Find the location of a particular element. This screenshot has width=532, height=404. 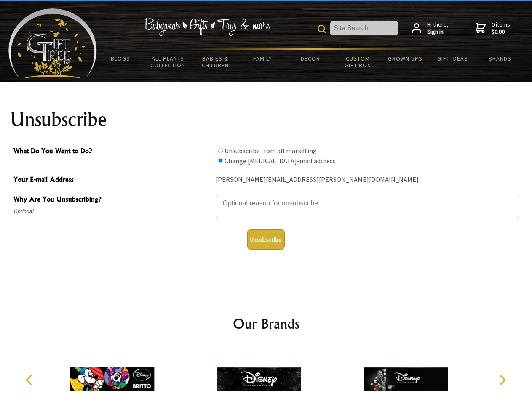

input: Site Search is located at coordinates (364, 28).